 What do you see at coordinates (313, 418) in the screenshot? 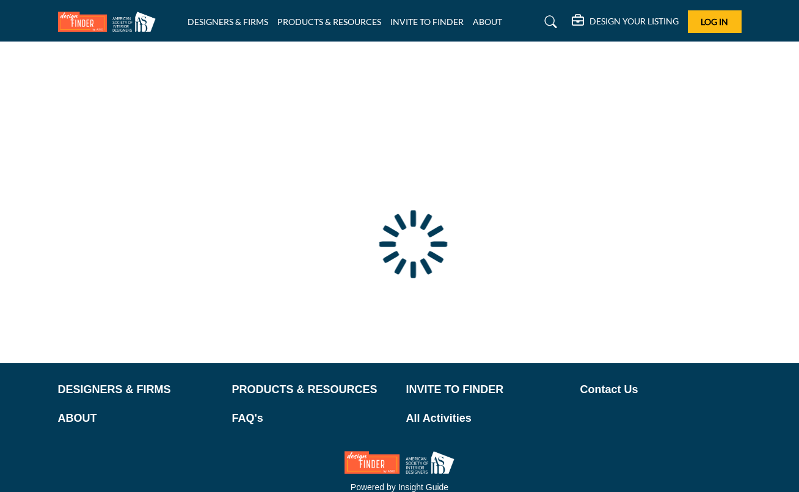
I see `a: FAQ's` at bounding box center [313, 418].